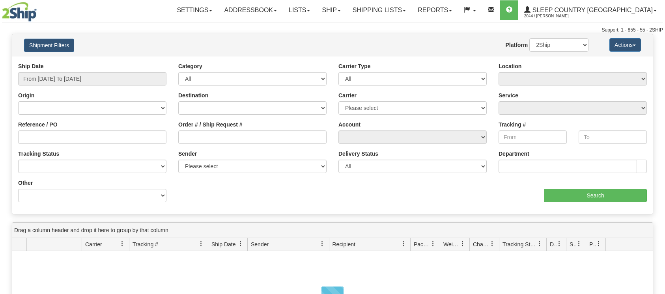  I want to click on span: Weight, so click(452, 245).